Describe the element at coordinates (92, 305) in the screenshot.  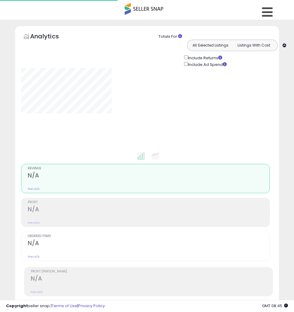
I see `a: Privacy Policy` at that location.